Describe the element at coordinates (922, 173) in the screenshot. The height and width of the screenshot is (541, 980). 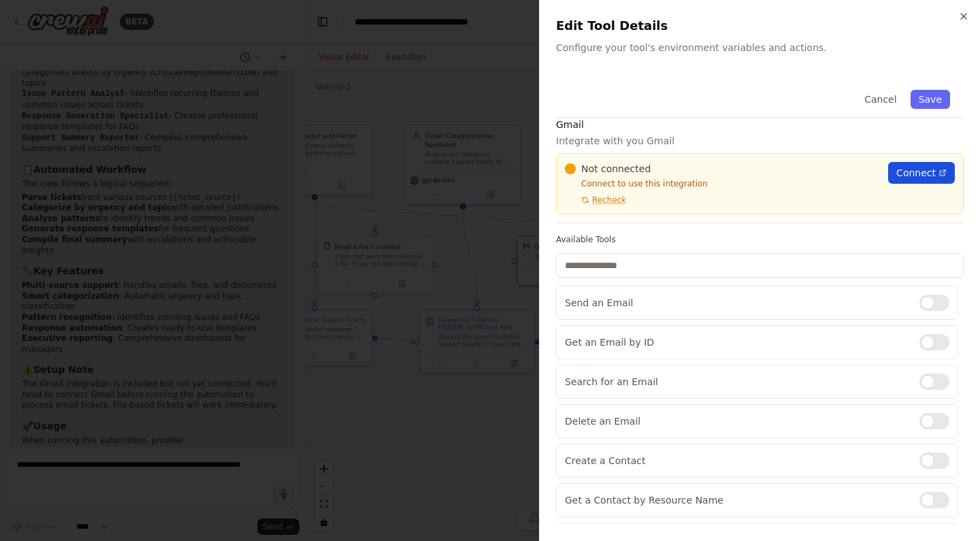
I see `a: Connect` at that location.